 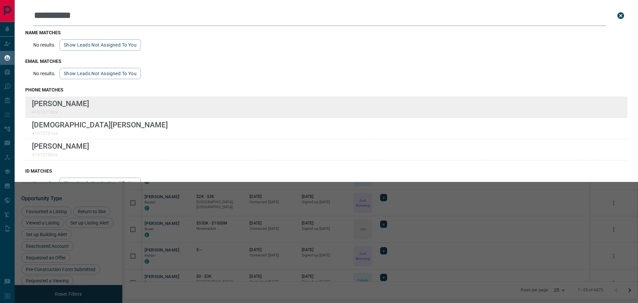 I want to click on p: 41673791xx, so click(x=100, y=133).